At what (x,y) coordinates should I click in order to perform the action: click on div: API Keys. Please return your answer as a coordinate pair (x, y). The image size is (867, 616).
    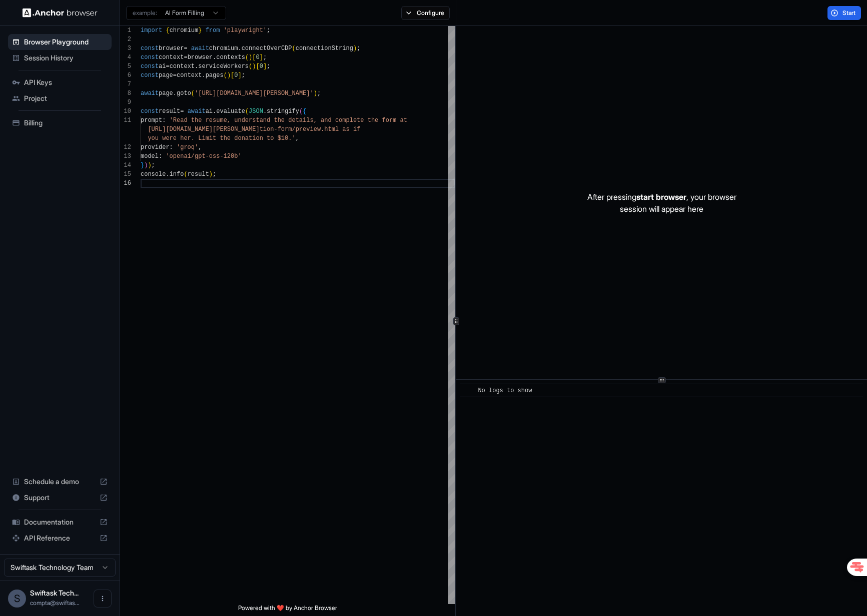
    Looking at the image, I should click on (59, 83).